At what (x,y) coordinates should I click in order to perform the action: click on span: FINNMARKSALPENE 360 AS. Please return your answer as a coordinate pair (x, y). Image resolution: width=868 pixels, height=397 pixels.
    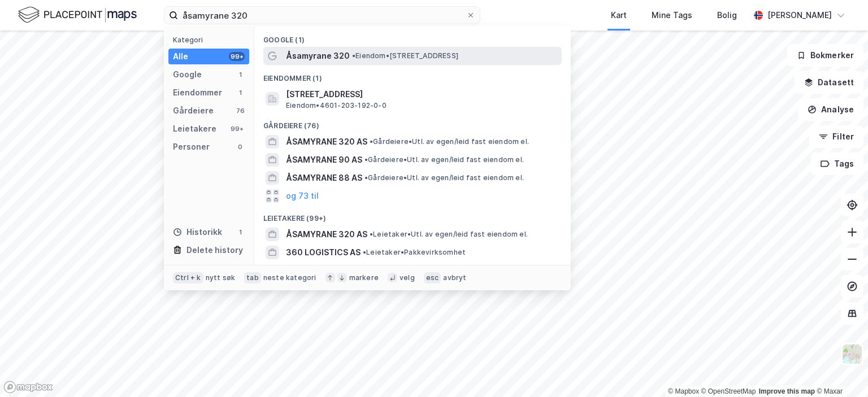
    Looking at the image, I should click on (421, 271).